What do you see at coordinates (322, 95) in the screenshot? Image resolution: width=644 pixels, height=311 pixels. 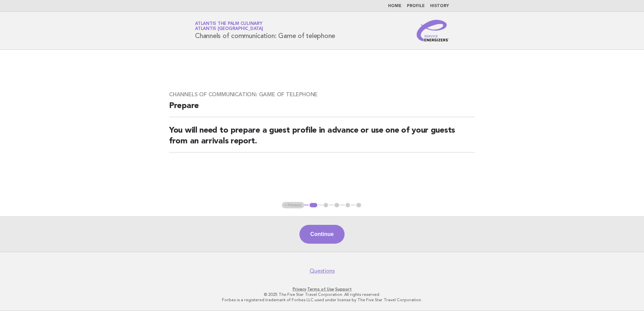 I see `h3: Channels of communication: Game of telephone` at bounding box center [322, 95].